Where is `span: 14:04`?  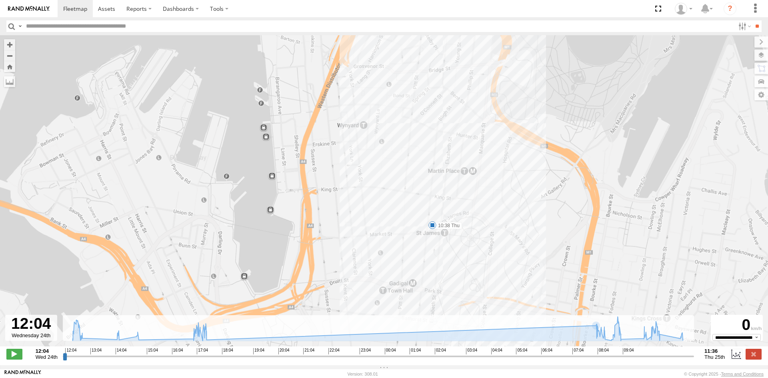
span: 14:04 is located at coordinates (121, 351).